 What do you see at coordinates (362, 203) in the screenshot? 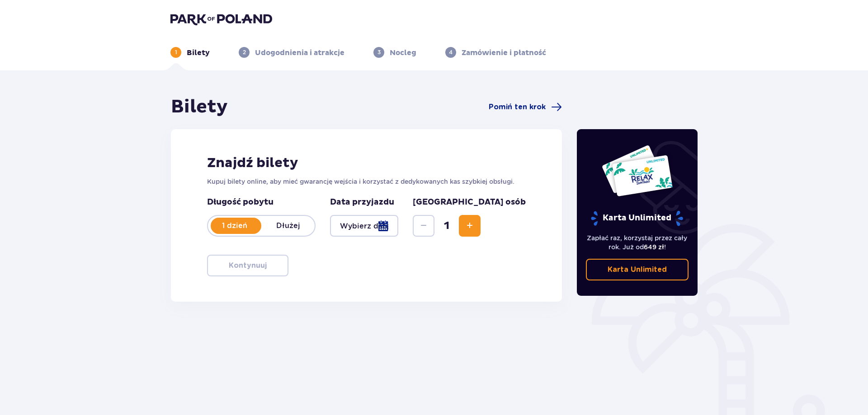
I see `p: Data przyjazdu` at bounding box center [362, 203].